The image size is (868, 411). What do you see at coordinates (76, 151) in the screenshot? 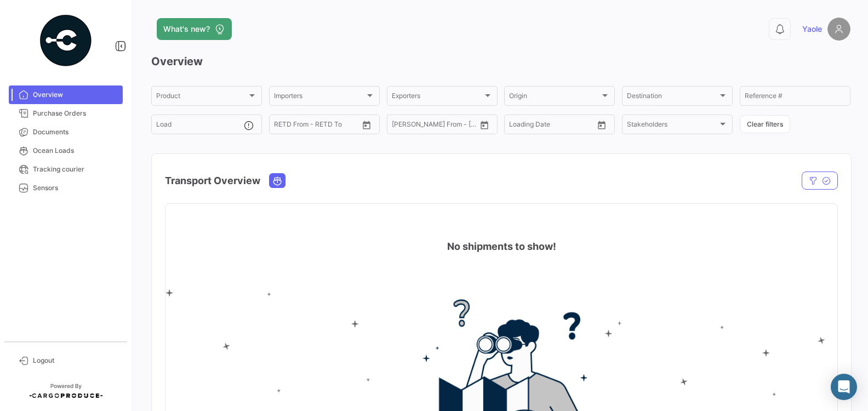
I see `span: Ocean Loads` at bounding box center [76, 151].